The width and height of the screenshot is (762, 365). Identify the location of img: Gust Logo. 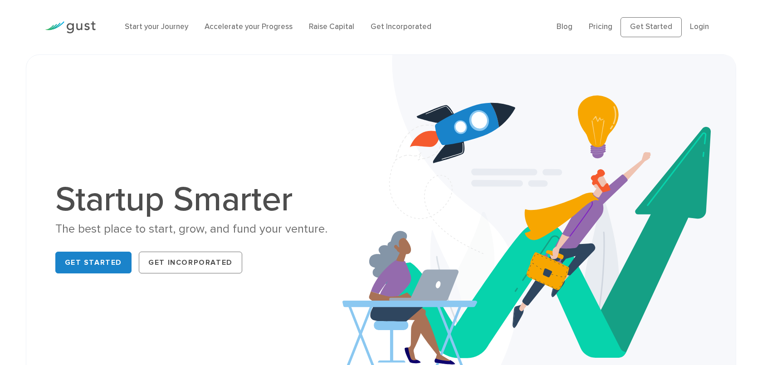
(70, 27).